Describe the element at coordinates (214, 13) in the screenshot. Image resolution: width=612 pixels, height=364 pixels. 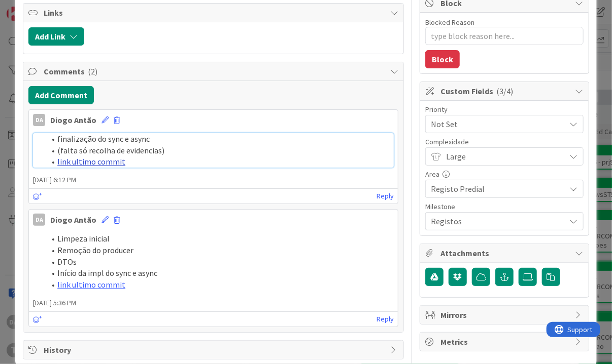
I see `span: Links` at that location.